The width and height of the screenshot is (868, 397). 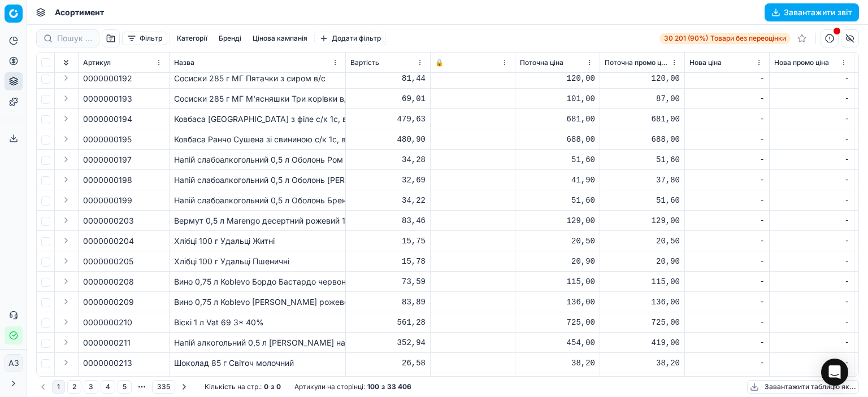 What do you see at coordinates (230, 38) in the screenshot?
I see `button: Бренді` at bounding box center [230, 38].